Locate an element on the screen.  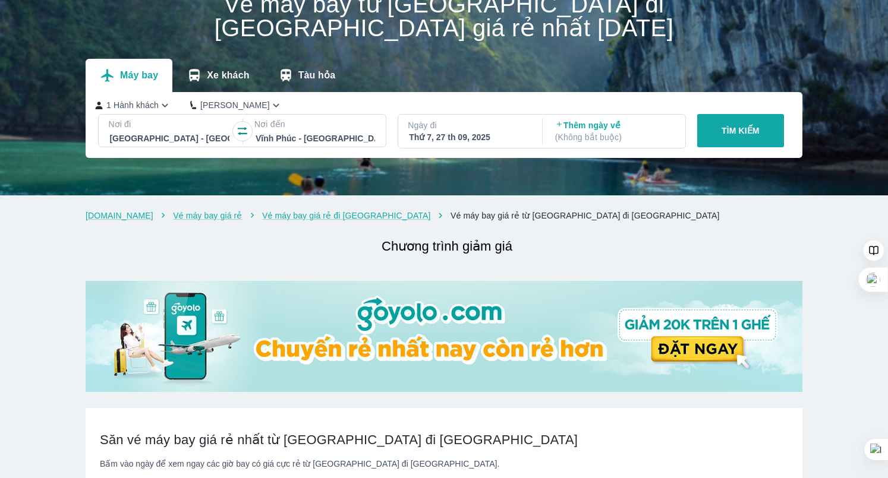
div: Thứ 7, 27 th 09, 2025 is located at coordinates (468, 137).